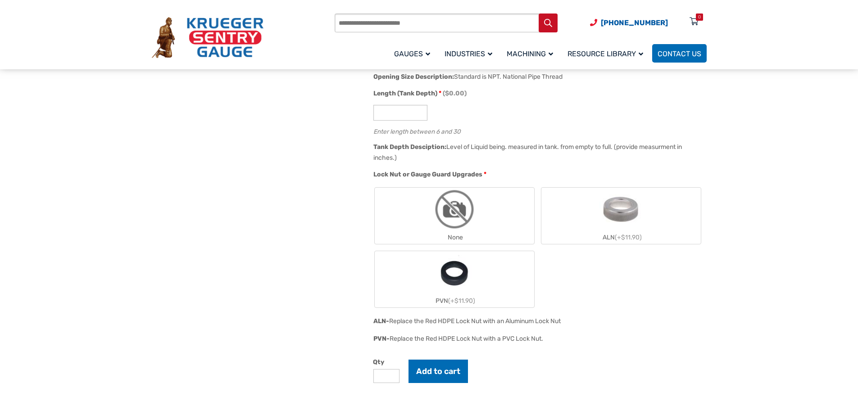 This screenshot has height=410, width=858. What do you see at coordinates (621, 216) in the screenshot?
I see `label: ALN` at bounding box center [621, 216].